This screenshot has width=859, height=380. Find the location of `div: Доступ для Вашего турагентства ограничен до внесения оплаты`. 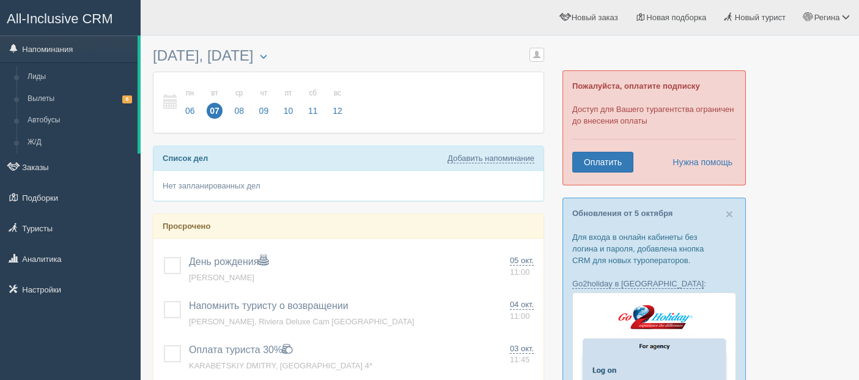

div: Доступ для Вашего турагентства ограничен до внесения оплаты is located at coordinates (654, 128).